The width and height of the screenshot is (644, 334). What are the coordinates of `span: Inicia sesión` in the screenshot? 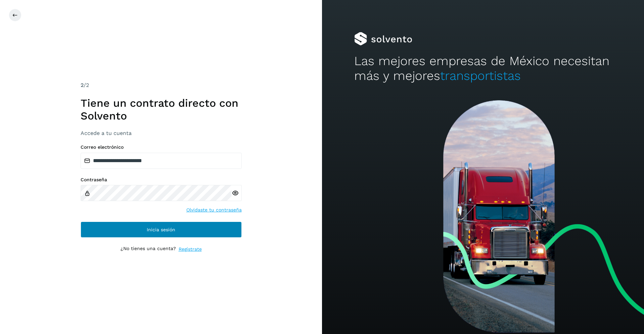 It's located at (161, 230).